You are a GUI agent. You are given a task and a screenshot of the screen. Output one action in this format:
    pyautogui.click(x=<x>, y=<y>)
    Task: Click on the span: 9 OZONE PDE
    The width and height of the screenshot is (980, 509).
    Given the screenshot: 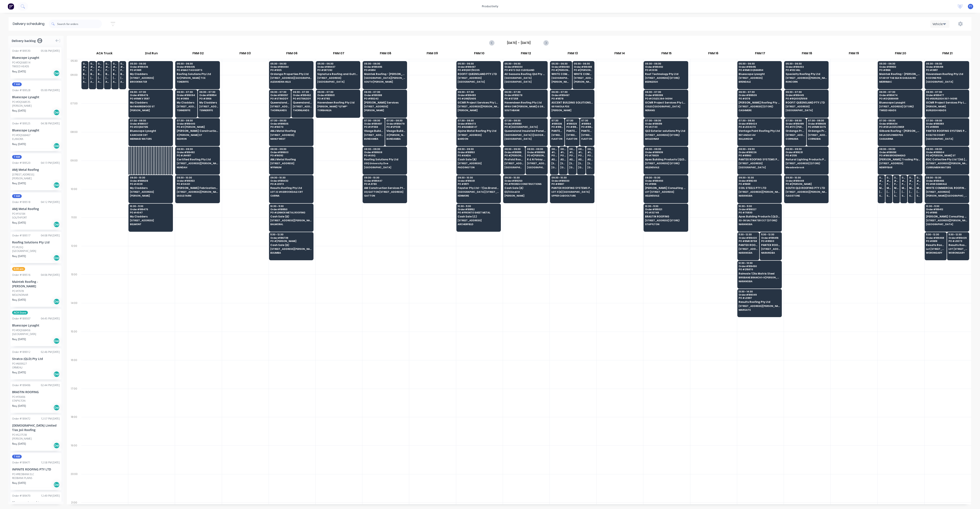 What is the action you would take?
    pyautogui.click(x=947, y=78)
    